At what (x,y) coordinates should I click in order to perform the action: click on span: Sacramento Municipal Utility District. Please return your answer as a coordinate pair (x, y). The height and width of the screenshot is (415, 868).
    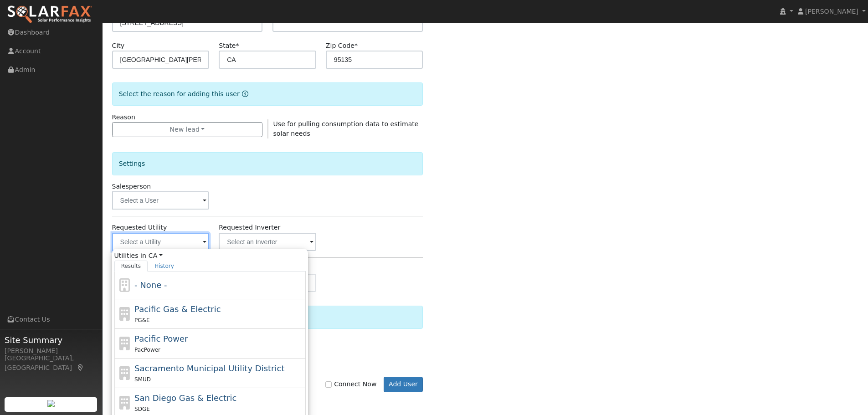
    Looking at the image, I should click on (209, 368).